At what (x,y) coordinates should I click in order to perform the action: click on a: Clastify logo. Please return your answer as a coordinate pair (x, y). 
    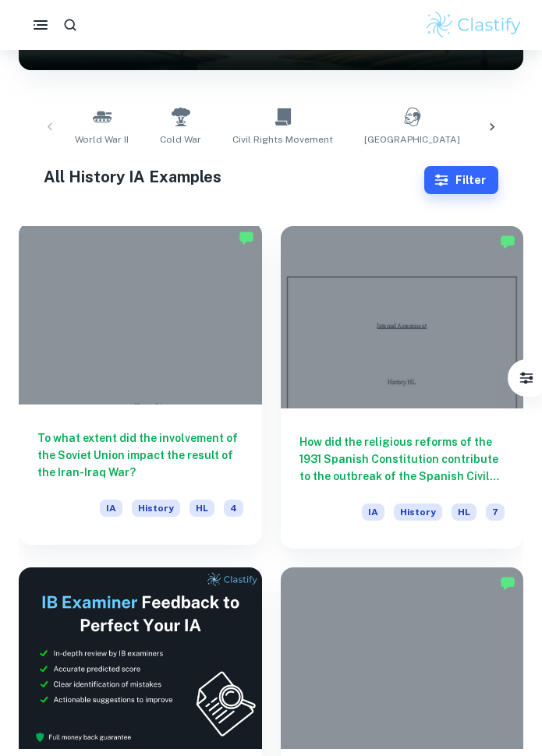
    Looking at the image, I should click on (473, 25).